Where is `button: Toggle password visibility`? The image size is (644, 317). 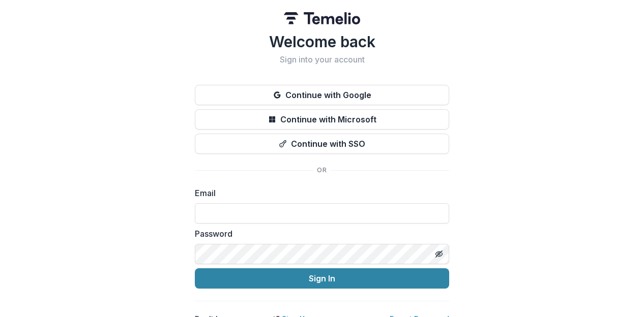
button: Toggle password visibility is located at coordinates (439, 254).